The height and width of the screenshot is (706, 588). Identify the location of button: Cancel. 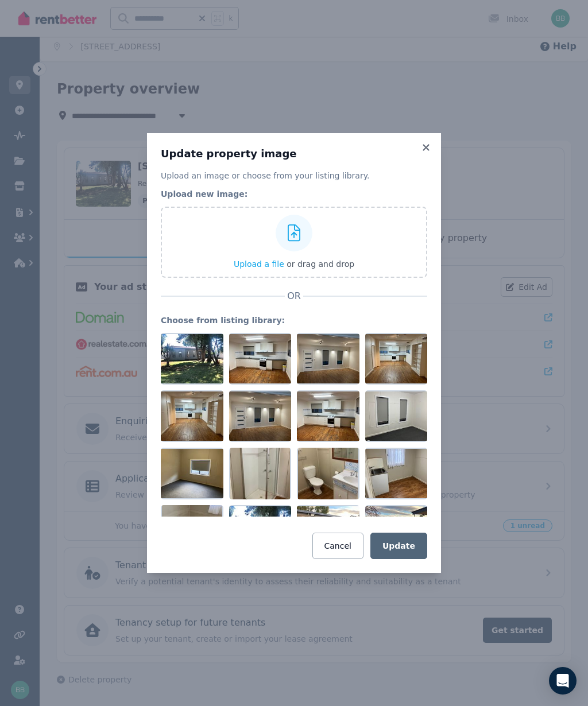
(338, 546).